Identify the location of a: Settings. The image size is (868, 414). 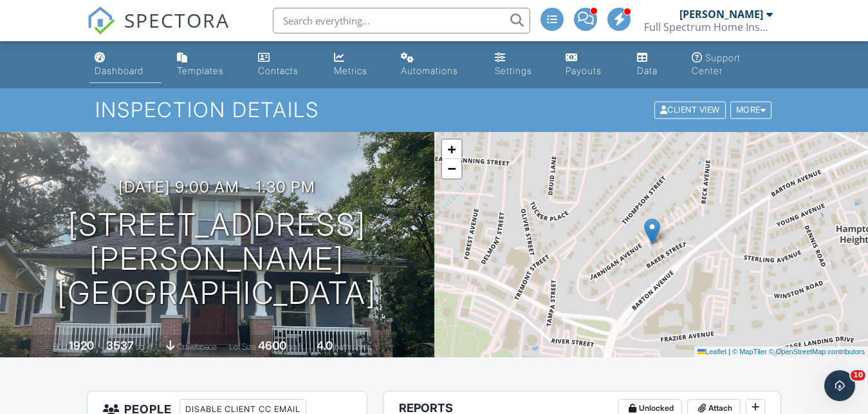
(520, 64).